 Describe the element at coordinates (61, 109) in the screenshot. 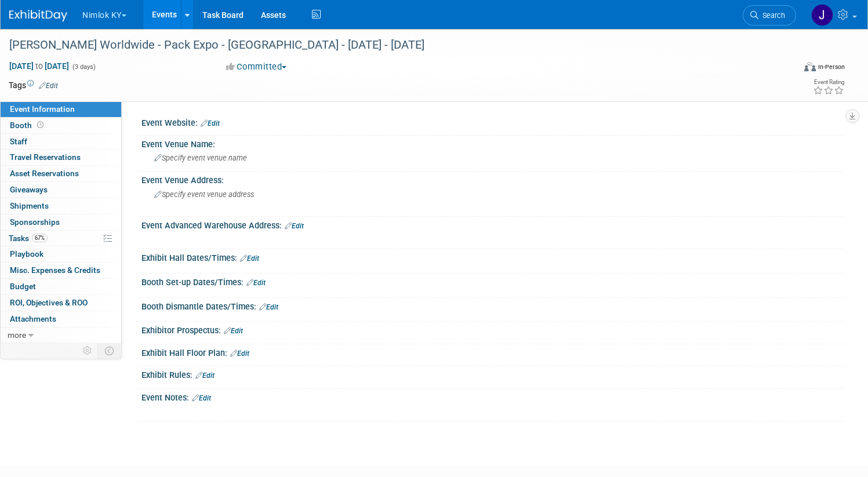

I see `a: Event Information` at that location.